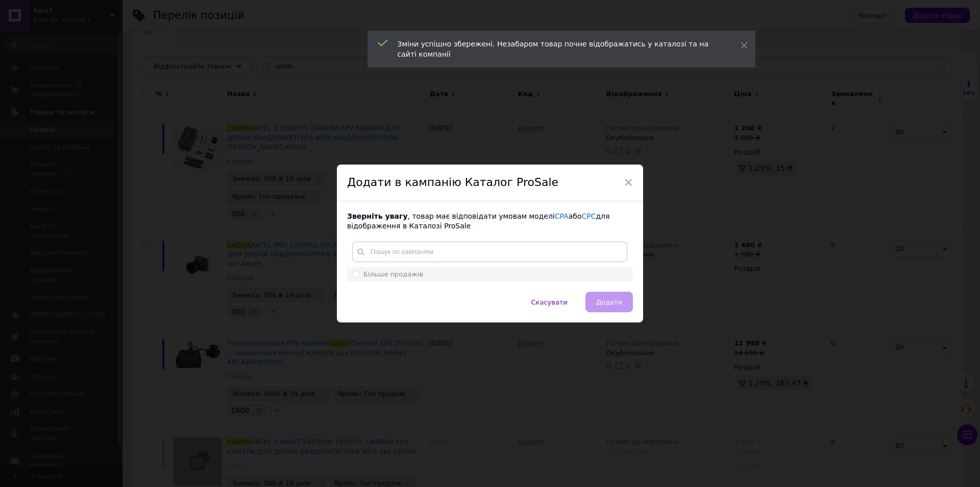  Describe the element at coordinates (490, 221) in the screenshot. I see `div: , товар має відповідати умовам моделі або для відображення в Каталозі ProSale` at that location.